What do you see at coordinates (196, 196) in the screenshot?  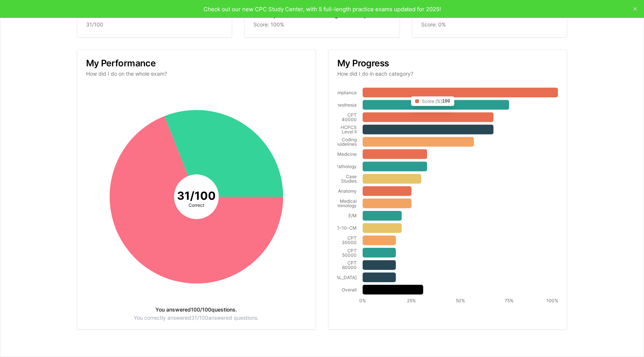 I see `tspan: 31 / 100` at bounding box center [196, 196].